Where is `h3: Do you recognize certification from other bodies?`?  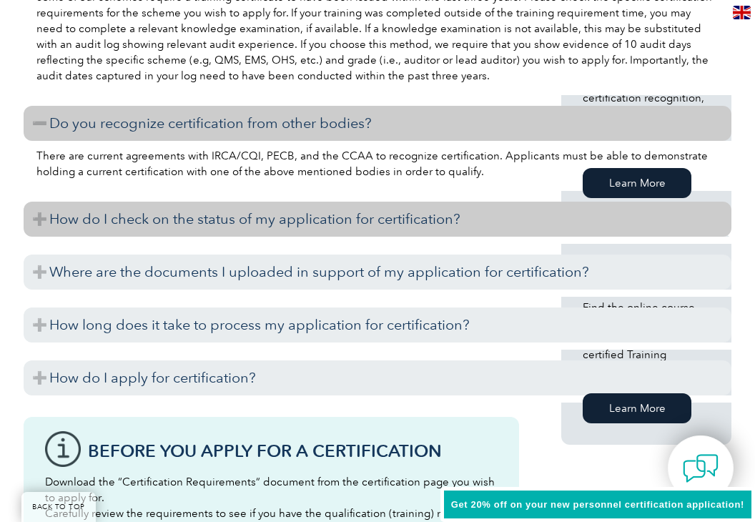
h3: Do you recognize certification from other bodies? is located at coordinates (378, 123).